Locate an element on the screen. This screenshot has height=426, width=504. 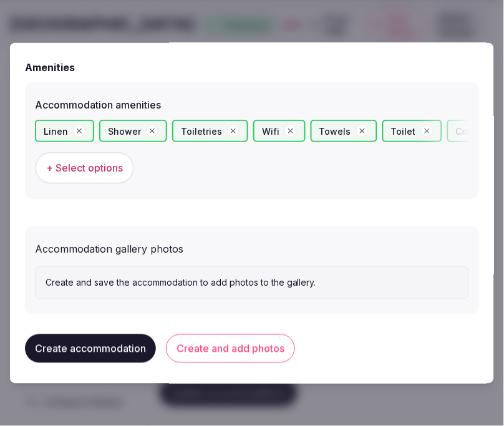
div: Shower is located at coordinates (133, 131).